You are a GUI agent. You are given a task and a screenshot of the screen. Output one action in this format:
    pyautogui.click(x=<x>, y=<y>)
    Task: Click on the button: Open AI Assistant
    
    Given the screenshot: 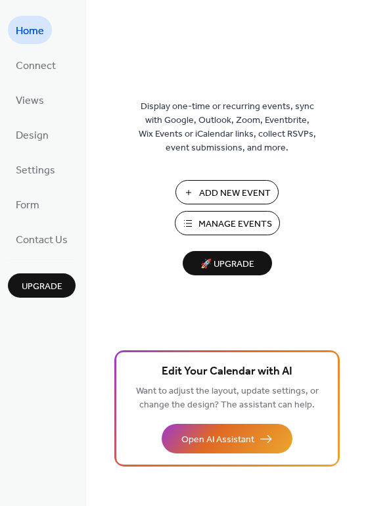 What is the action you would take?
    pyautogui.click(x=227, y=438)
    